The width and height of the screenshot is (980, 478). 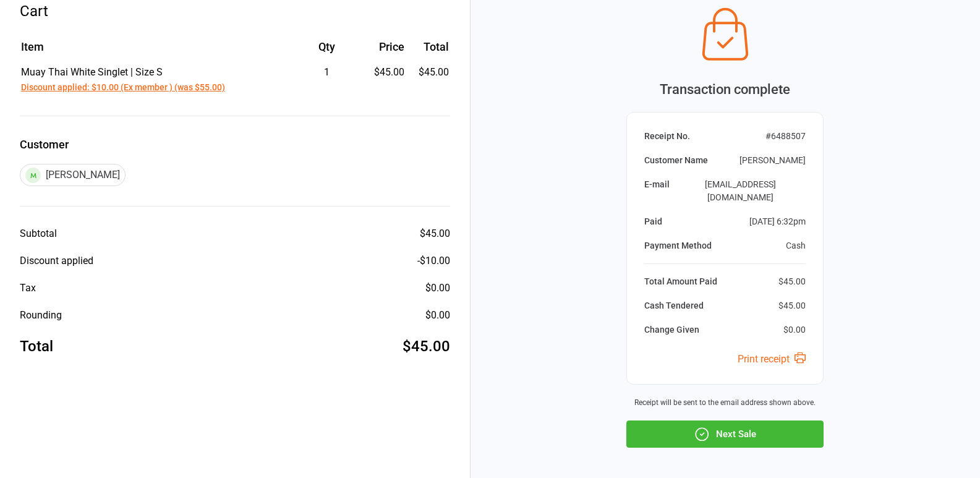 What do you see at coordinates (680, 282) in the screenshot?
I see `div: Total Amount Paid` at bounding box center [680, 282].